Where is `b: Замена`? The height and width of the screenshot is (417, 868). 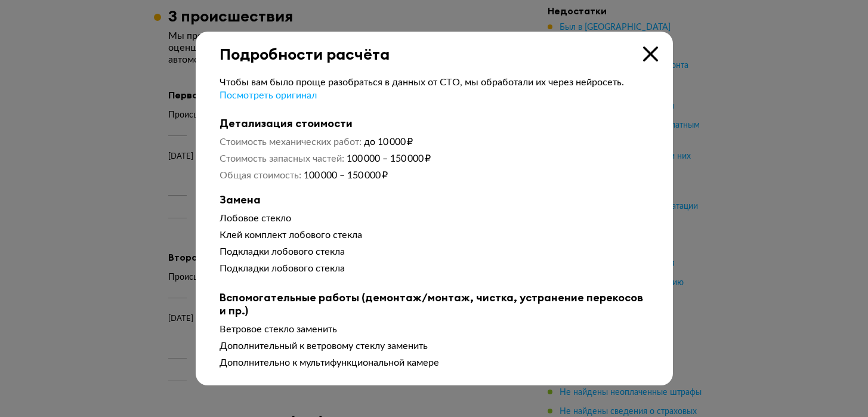
b: Замена is located at coordinates (435, 199).